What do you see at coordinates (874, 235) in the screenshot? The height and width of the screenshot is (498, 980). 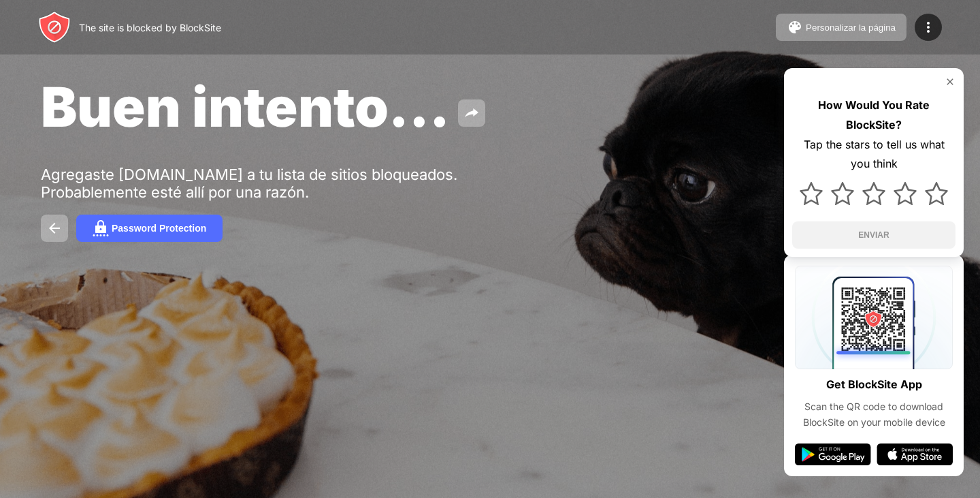 I see `button: ENVIAR` at bounding box center [874, 235].